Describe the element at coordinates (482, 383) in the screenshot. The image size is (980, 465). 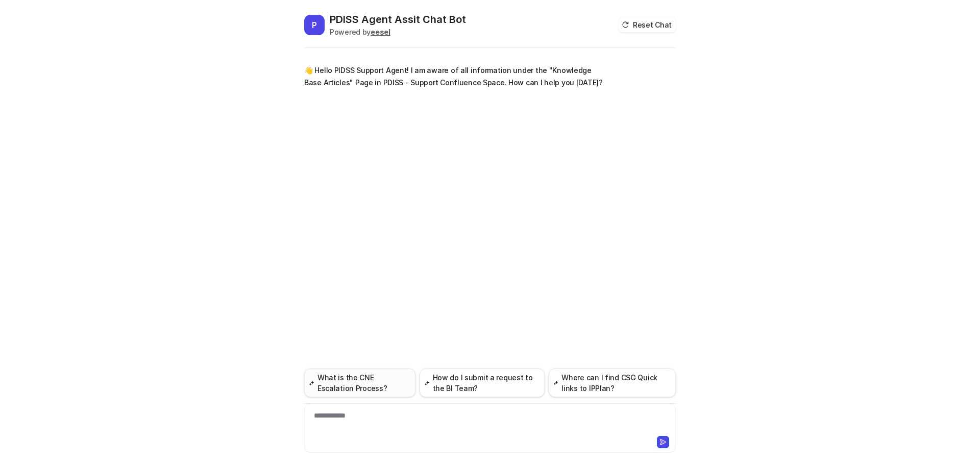
I see `button: How do I submit a request to the BI Team?` at that location.